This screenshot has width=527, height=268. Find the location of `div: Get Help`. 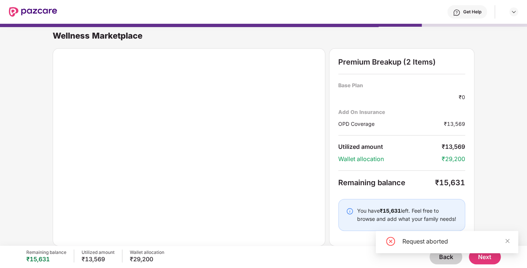

div: Get Help is located at coordinates (472, 12).